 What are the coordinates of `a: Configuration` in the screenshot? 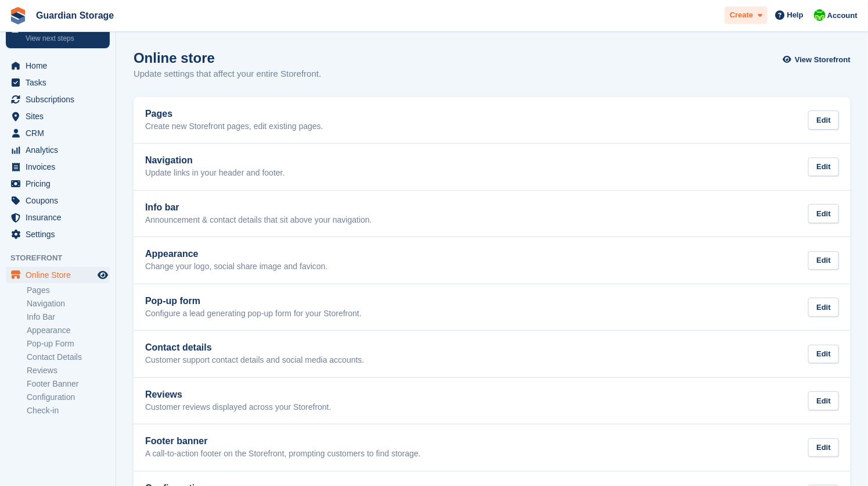 It's located at (68, 397).